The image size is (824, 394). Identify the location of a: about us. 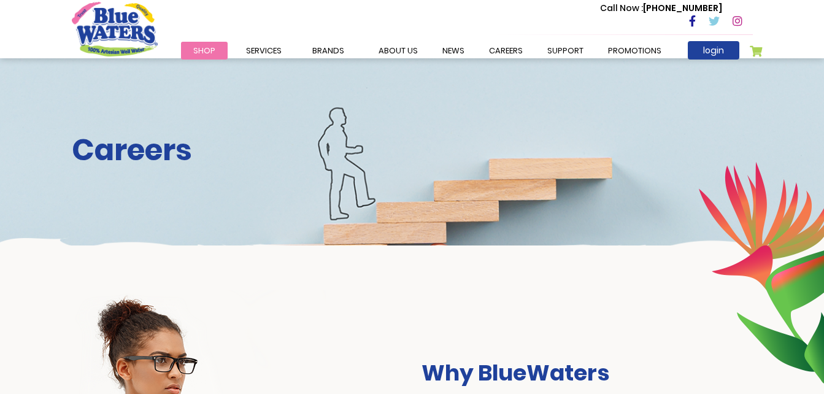
(398, 50).